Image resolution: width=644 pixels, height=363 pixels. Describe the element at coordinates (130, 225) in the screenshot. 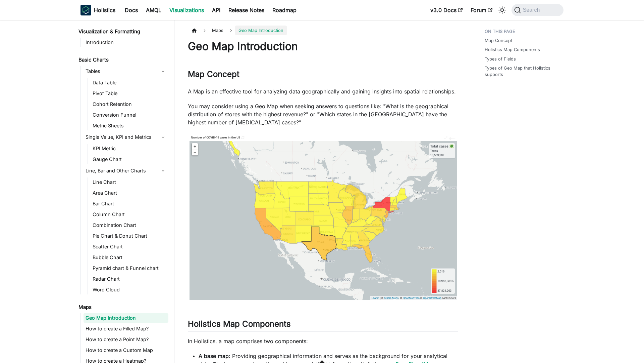

I see `a: Combination Chart` at that location.